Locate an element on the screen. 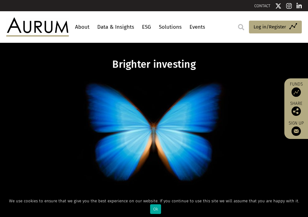 This screenshot has height=217, width=308. img: Aurum is located at coordinates (38, 27).